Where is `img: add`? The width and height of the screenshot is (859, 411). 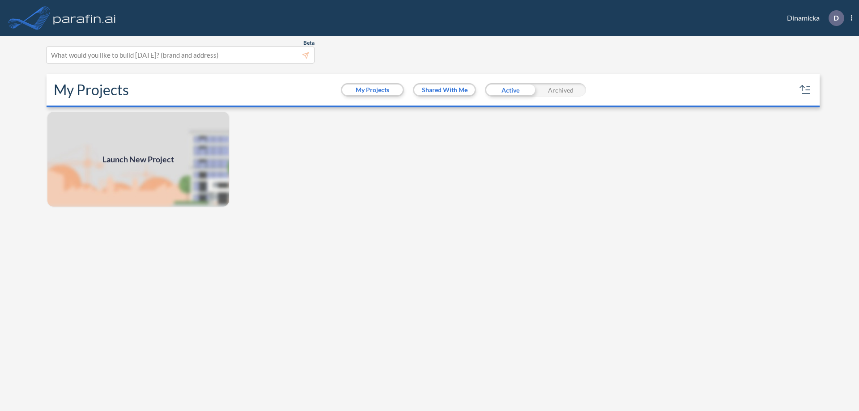 img: add is located at coordinates (138, 159).